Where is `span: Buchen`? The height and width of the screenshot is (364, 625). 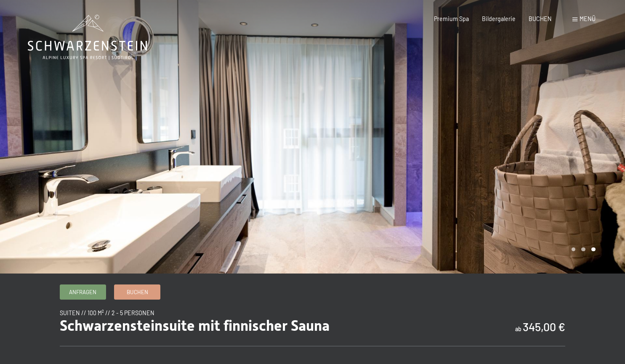 span: Buchen is located at coordinates (137, 292).